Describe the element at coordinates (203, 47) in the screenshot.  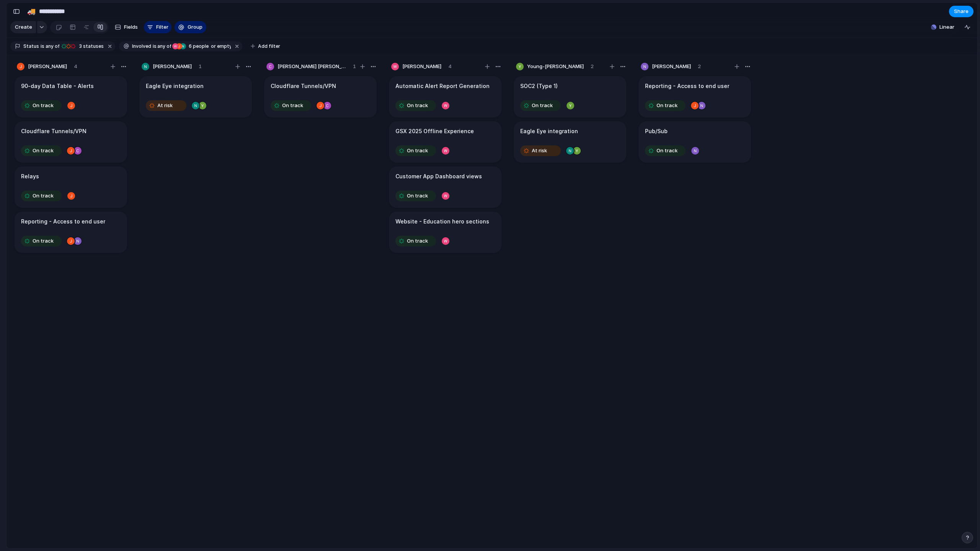
I see `button: 6 peopleor empty` at that location.